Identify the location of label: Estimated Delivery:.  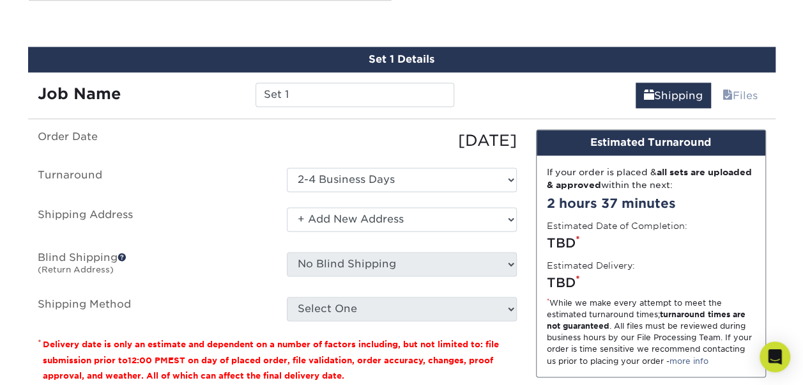
(591, 265).